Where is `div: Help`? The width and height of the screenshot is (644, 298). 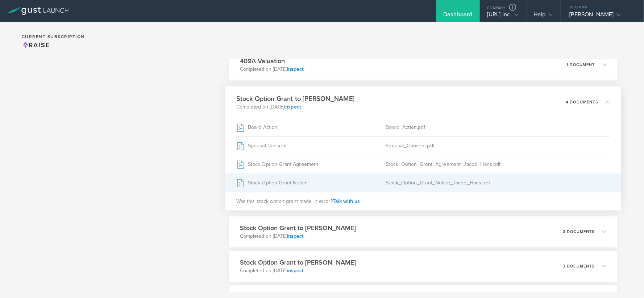 div: Help is located at coordinates (543, 16).